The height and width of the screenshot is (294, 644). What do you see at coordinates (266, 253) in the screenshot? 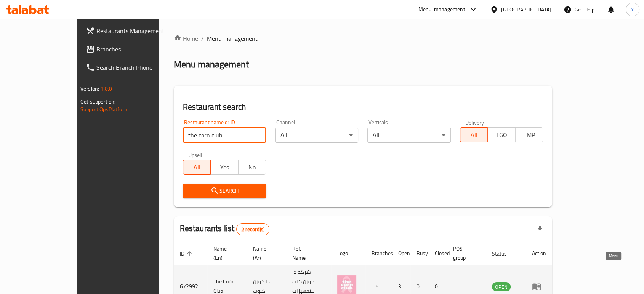
I see `span: Name (Ar)` at bounding box center [266, 253].